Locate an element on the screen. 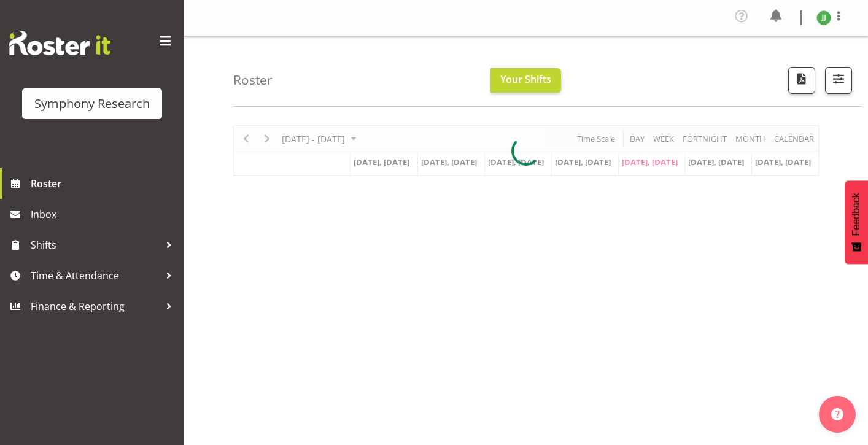 The image size is (868, 445). span: Time & Attendance is located at coordinates (95, 275).